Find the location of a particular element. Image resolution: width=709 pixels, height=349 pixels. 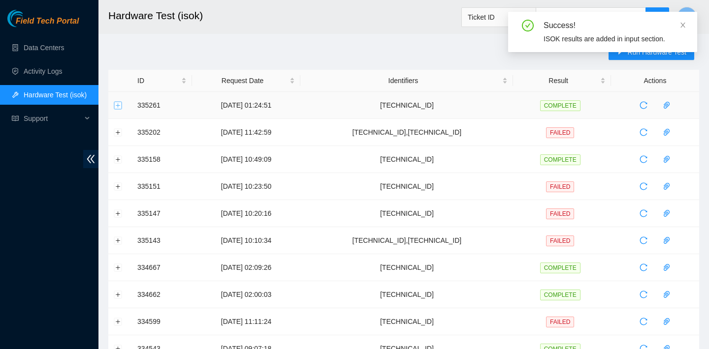

a: Akamai TechnologiesField Tech Portal is located at coordinates (43, 24).